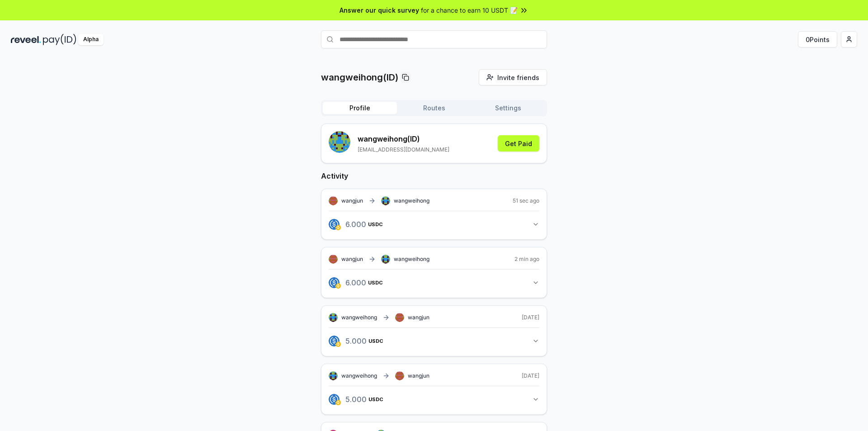  What do you see at coordinates (818, 40) in the screenshot?
I see `button: 0Points` at bounding box center [818, 40].